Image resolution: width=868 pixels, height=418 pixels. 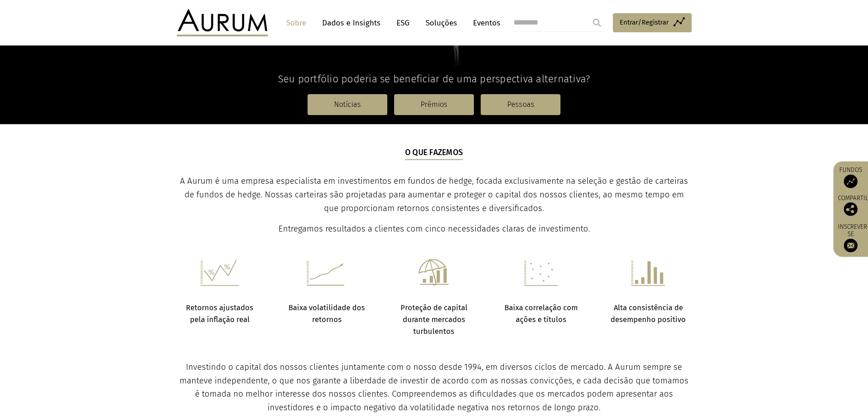 What do you see at coordinates (520, 104) in the screenshot?
I see `a: Pessoas` at bounding box center [520, 104].